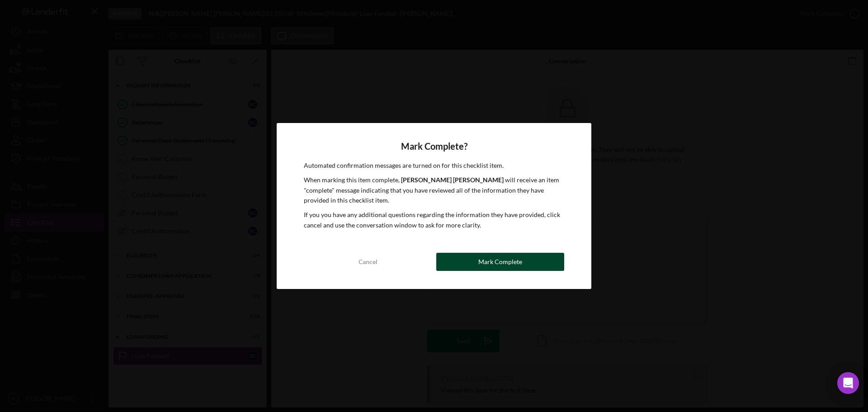  I want to click on button: Mark Complete, so click(500, 262).